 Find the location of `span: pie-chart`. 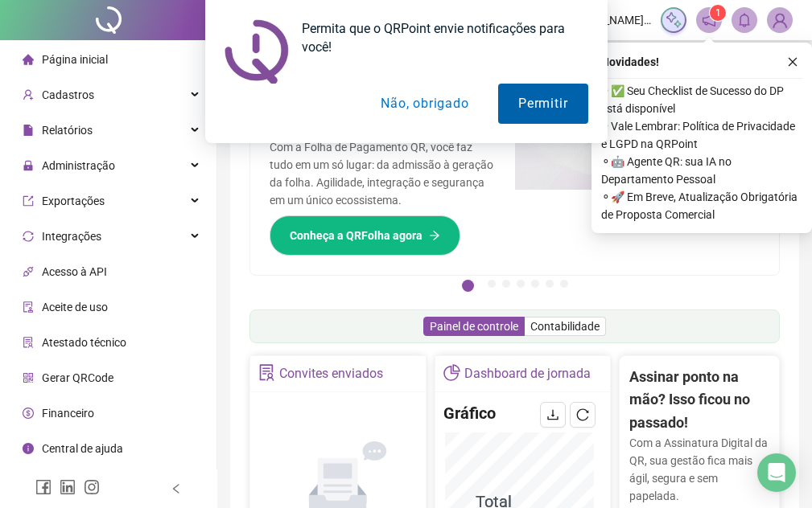

span: pie-chart is located at coordinates (451, 372).